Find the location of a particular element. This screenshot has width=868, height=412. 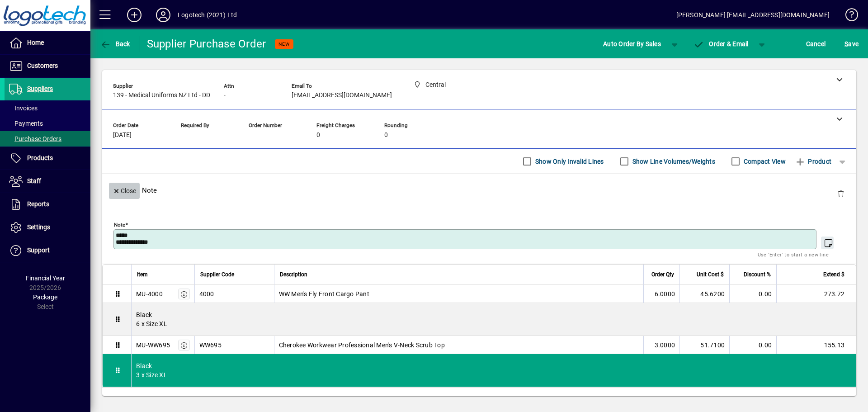

div: MU-WW695 is located at coordinates (153, 345).